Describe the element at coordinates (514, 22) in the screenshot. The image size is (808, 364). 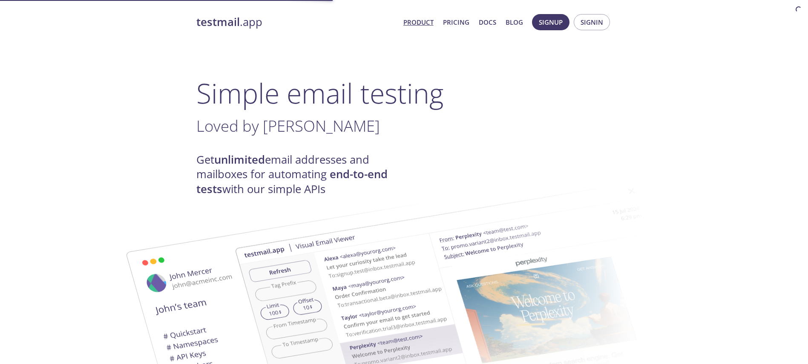
I see `a: Blog` at that location.